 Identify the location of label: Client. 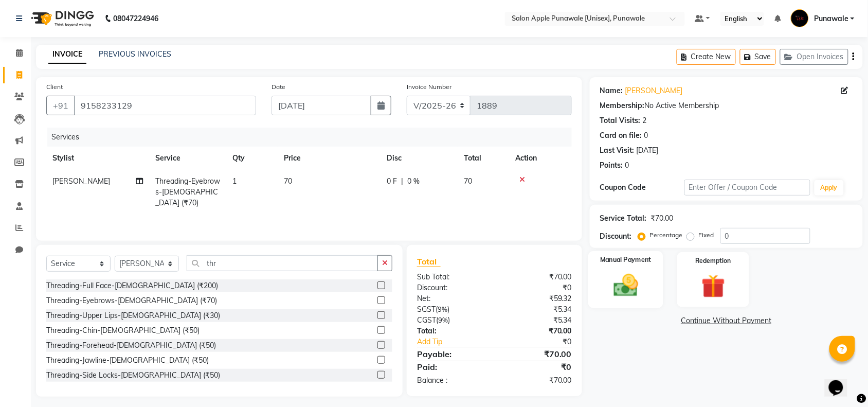
(55, 87).